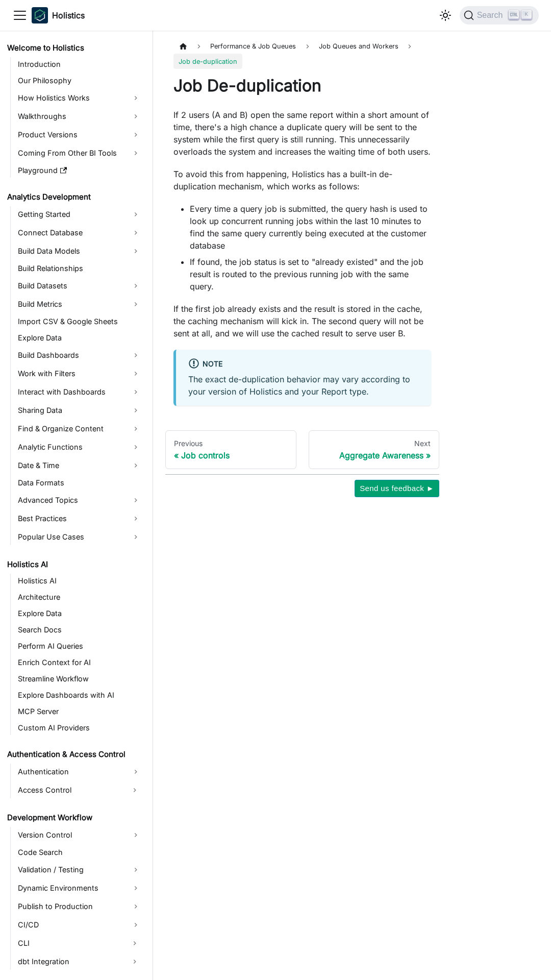 The width and height of the screenshot is (551, 980). What do you see at coordinates (79, 153) in the screenshot?
I see `a: Coming From Other BI Tools` at bounding box center [79, 153].